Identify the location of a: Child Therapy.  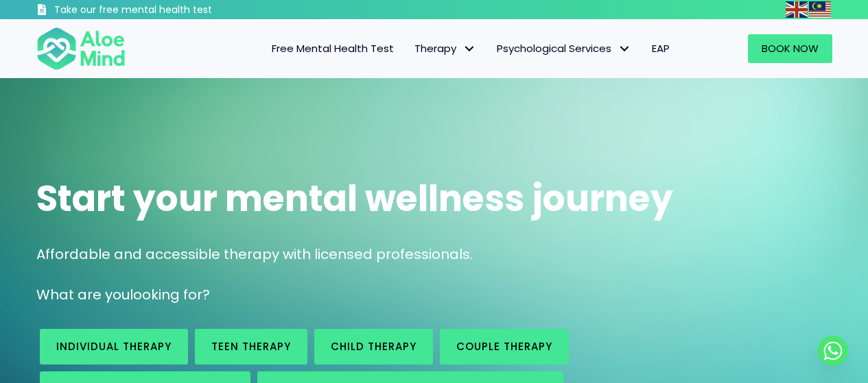
(373, 347).